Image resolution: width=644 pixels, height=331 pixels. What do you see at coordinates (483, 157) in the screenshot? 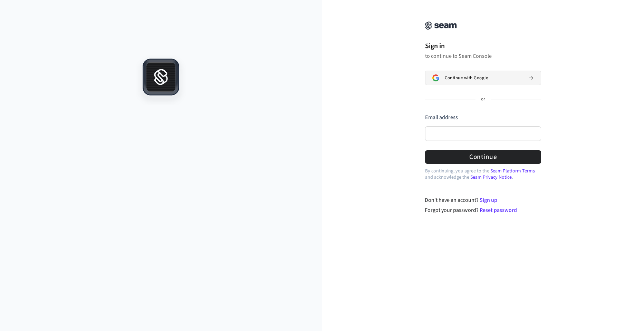
I see `button: Continue` at bounding box center [483, 157].